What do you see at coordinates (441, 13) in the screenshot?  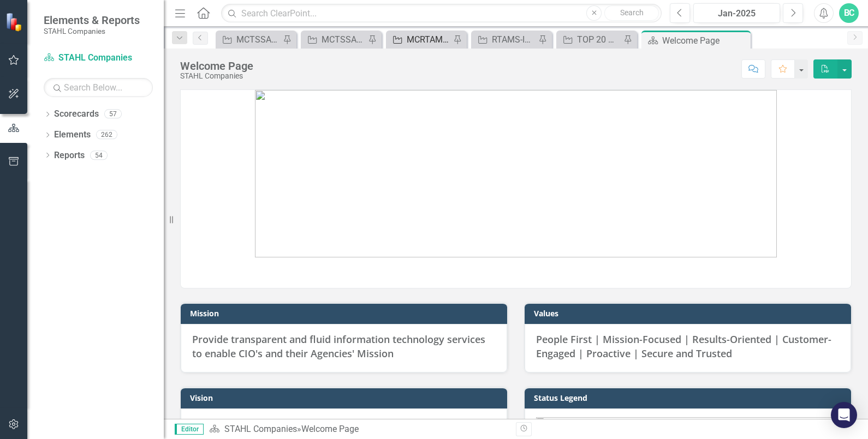 I see `input: Search ClearPoint...` at bounding box center [441, 13].